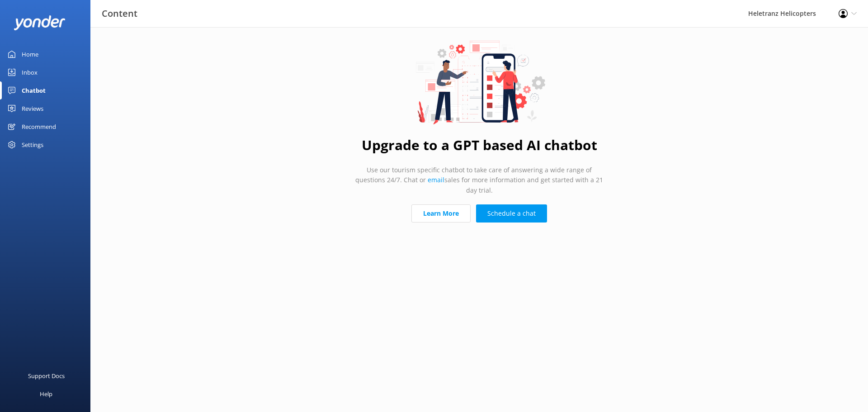 The width and height of the screenshot is (868, 412). What do you see at coordinates (33, 108) in the screenshot?
I see `div: Reviews` at bounding box center [33, 108].